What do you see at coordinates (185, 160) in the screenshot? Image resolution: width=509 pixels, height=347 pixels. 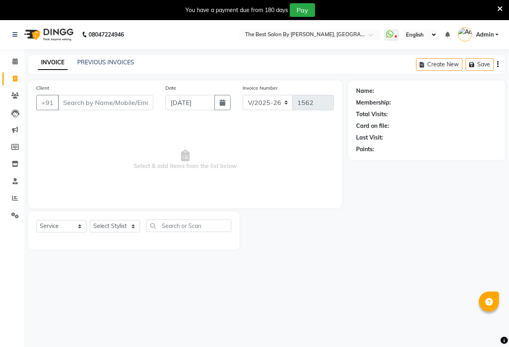 I see `span: Select & add items from the list below` at bounding box center [185, 160].